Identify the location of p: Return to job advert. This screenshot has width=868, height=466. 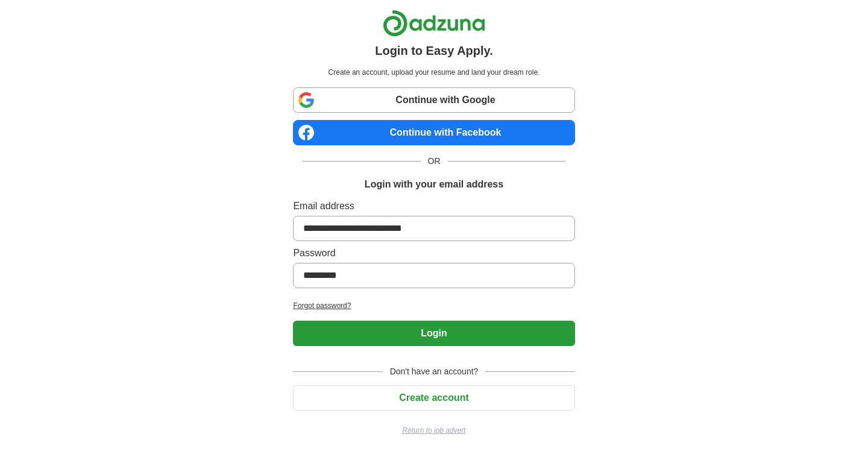
(434, 431).